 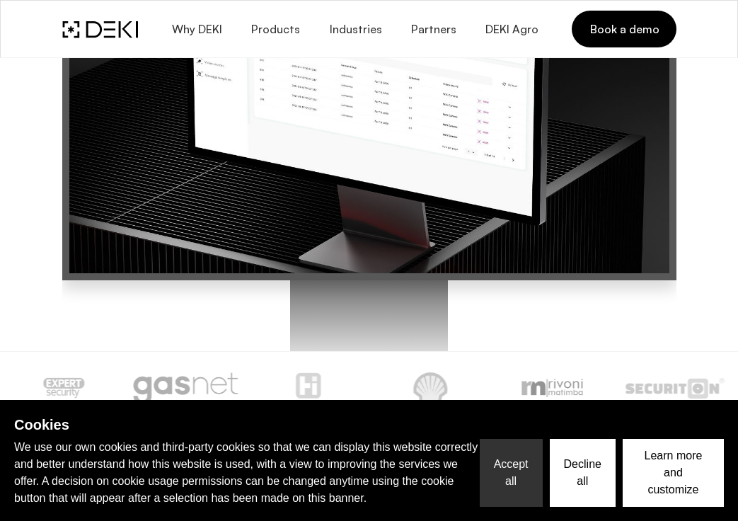 I want to click on span: Book a demo, so click(x=624, y=29).